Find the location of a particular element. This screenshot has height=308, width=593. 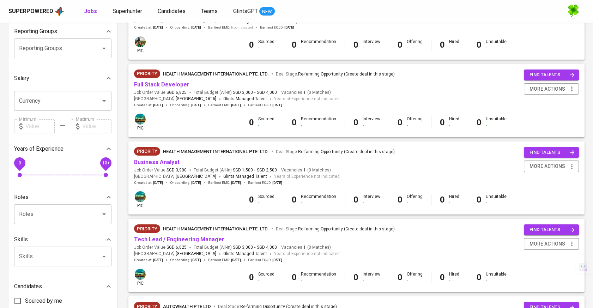

div: Candidates is located at coordinates (63, 287).